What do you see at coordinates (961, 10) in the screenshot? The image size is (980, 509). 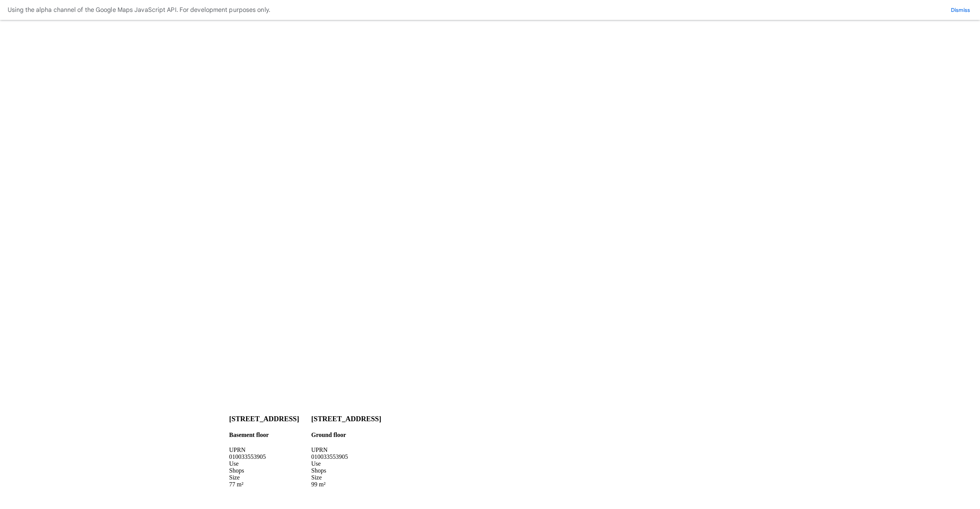 I see `button: Dismiss` at bounding box center [961, 10].